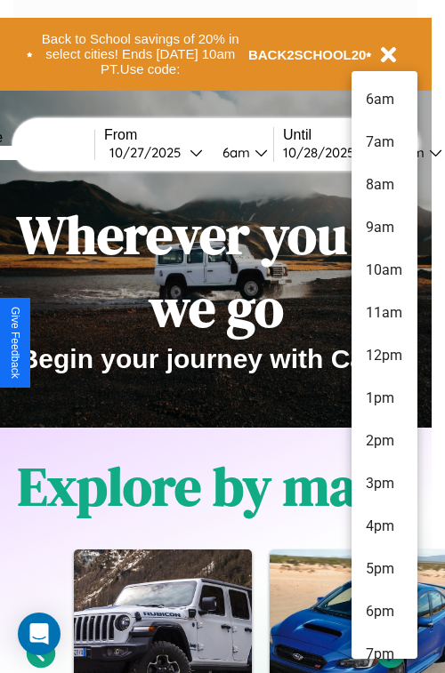  Describe the element at coordinates (384, 270) in the screenshot. I see `li: 10am` at that location.